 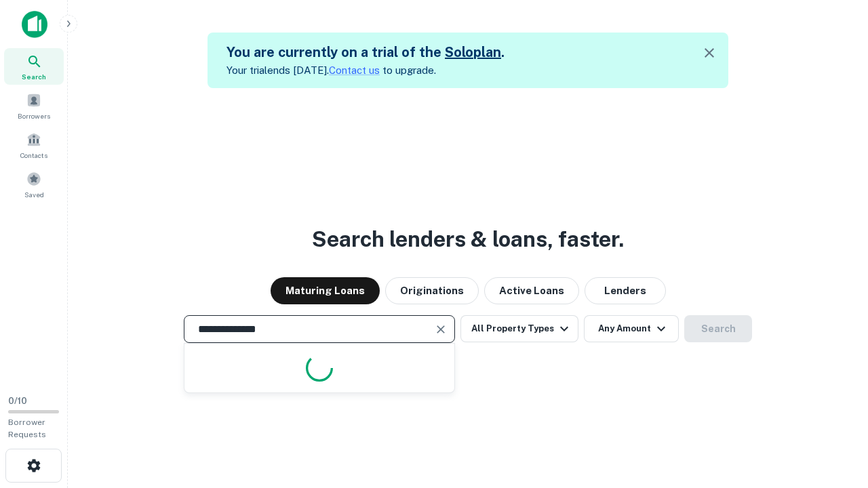 What do you see at coordinates (631, 329) in the screenshot?
I see `button: Any Amount` at bounding box center [631, 329].